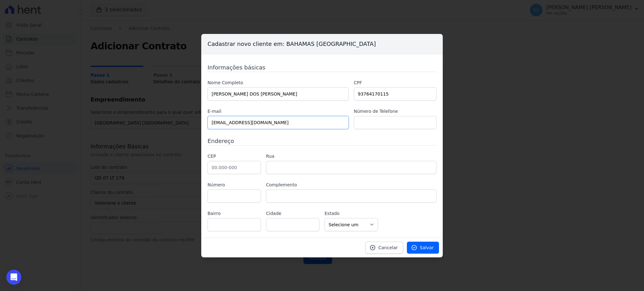 This screenshot has height=291, width=644. What do you see at coordinates (388, 248) in the screenshot?
I see `span: Cancelar` at bounding box center [388, 248].